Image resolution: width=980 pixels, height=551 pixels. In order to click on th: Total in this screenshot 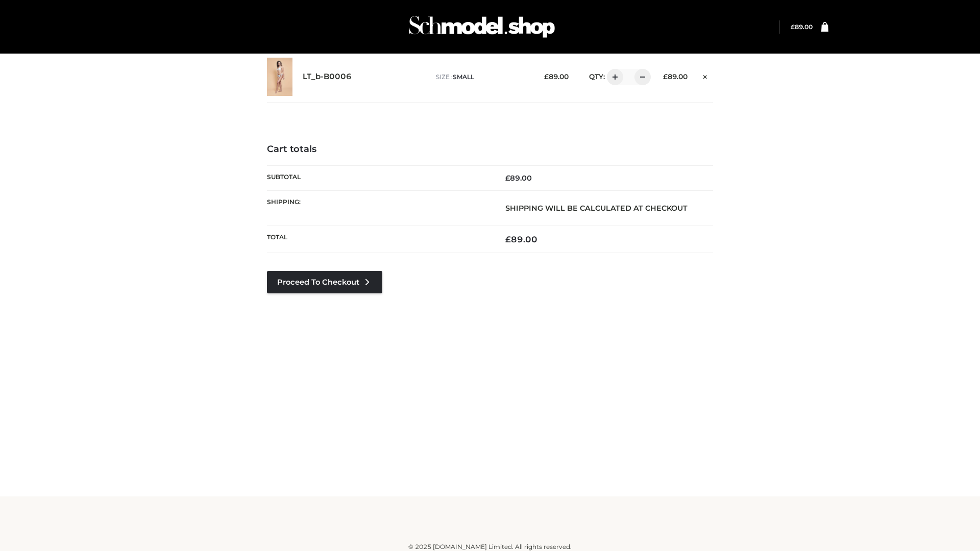, I will do `click(378, 239)`.